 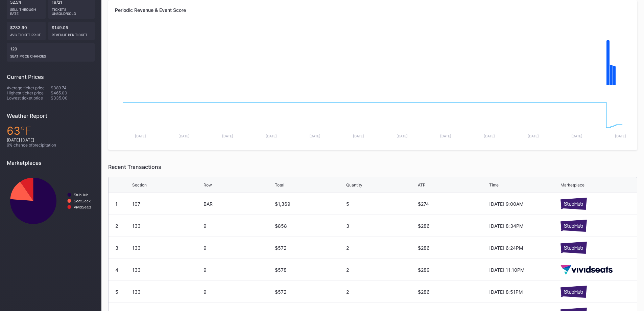 I want to click on div: $465.00, so click(x=73, y=93).